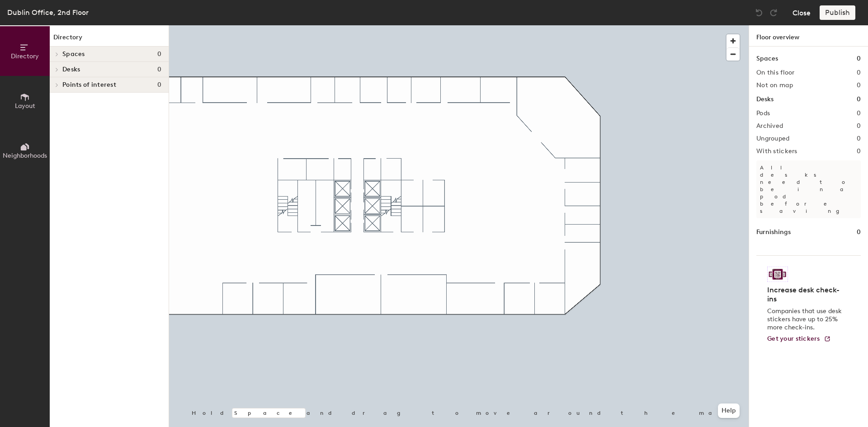 The image size is (868, 427). What do you see at coordinates (799, 339) in the screenshot?
I see `a: Get your stickers` at bounding box center [799, 339].